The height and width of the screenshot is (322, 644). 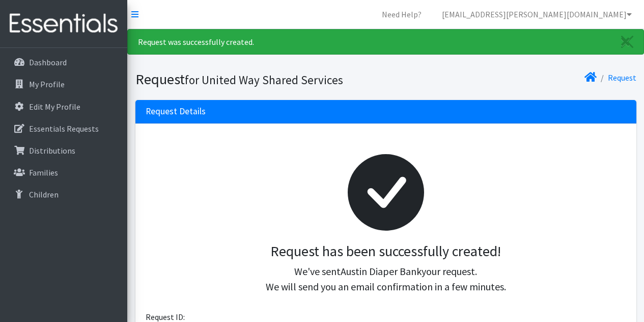 I want to click on h3: Request Details, so click(x=175, y=111).